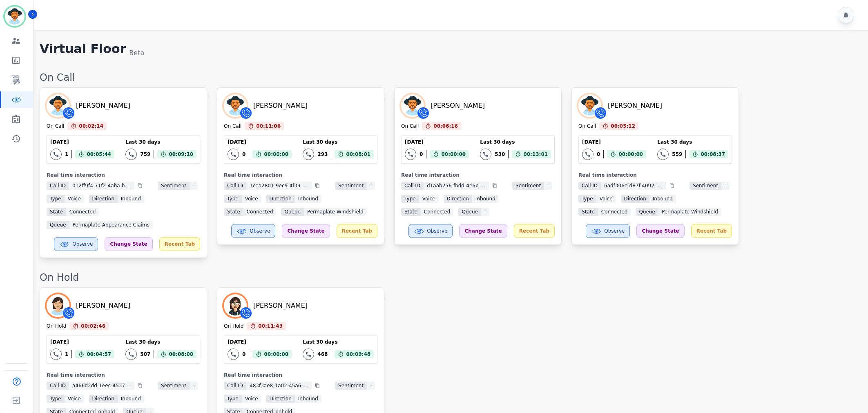 Image resolution: width=868 pixels, height=413 pixels. I want to click on span: 00:09:10, so click(181, 155).